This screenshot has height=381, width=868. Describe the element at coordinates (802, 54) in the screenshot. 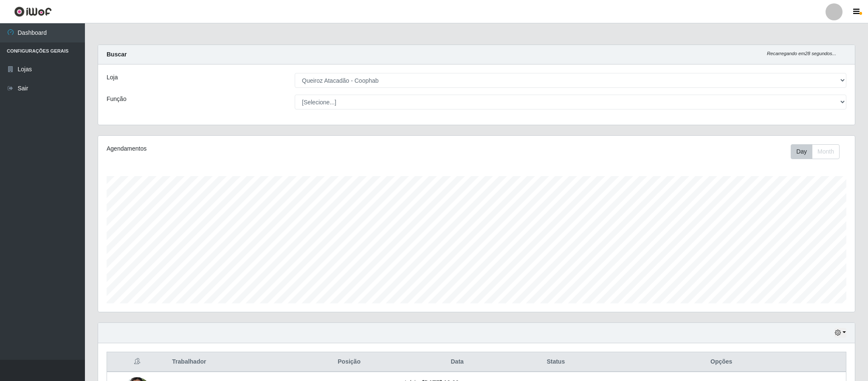

I see `i: Recarregando em 28 segundos...` at that location.